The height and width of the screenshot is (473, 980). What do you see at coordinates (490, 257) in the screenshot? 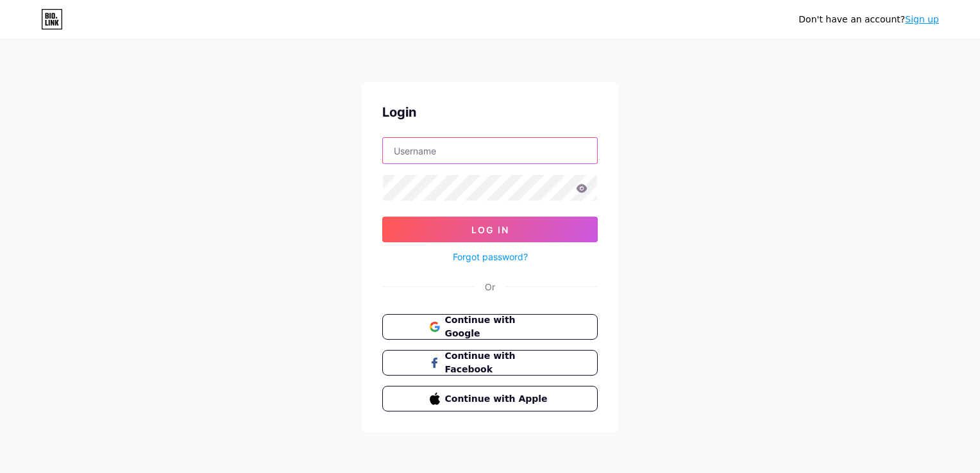
I see `a: Forgot password?` at bounding box center [490, 257].